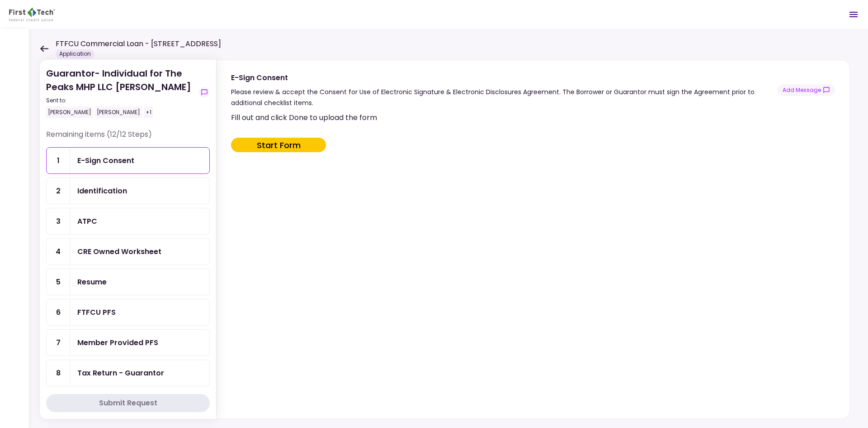 The image size is (868, 428). What do you see at coordinates (128, 342) in the screenshot?
I see `a: 7Member Provided PFS` at bounding box center [128, 342].